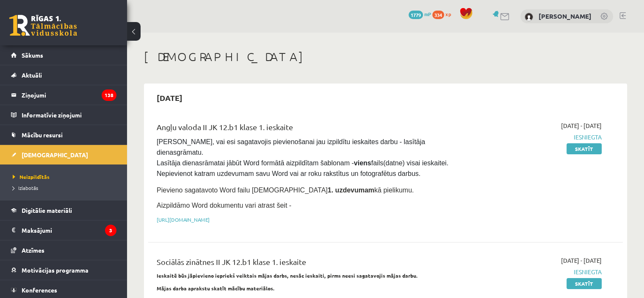 The width and height of the screenshot is (644, 298). I want to click on legend: Informatīvie ziņojumi, so click(69, 115).